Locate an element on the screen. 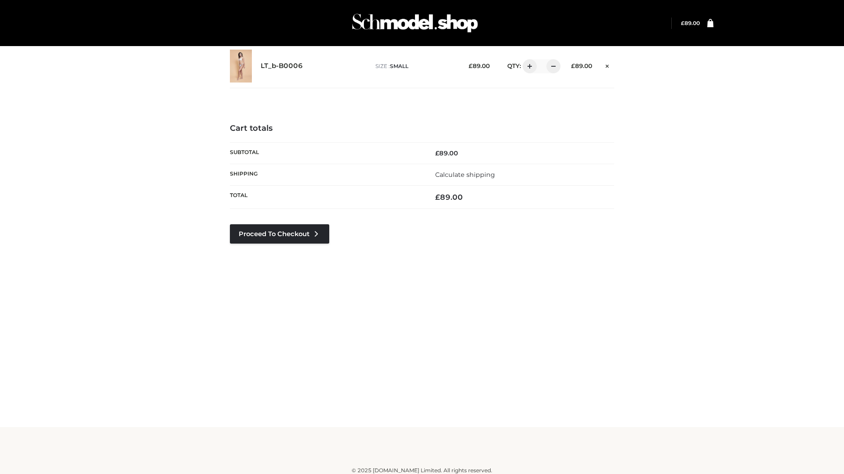 The width and height of the screenshot is (844, 474). th: Total is located at coordinates (326, 197).